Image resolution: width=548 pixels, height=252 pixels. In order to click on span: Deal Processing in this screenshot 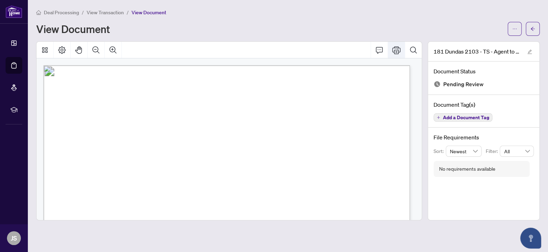, I will do `click(61, 13)`.